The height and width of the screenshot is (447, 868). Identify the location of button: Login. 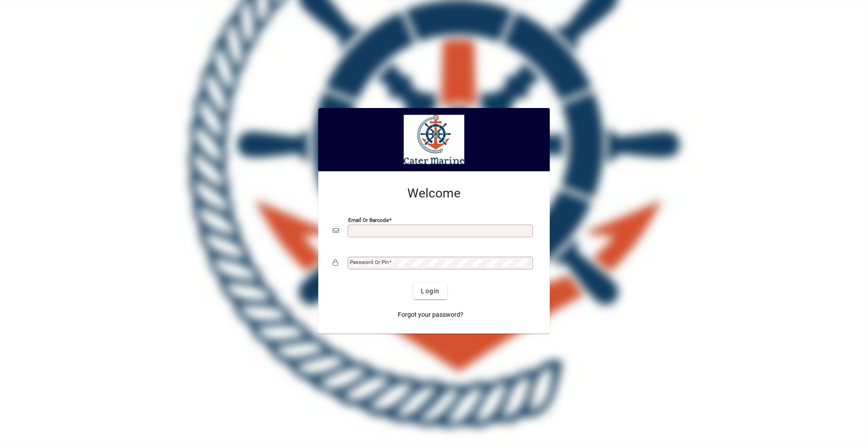
(430, 291).